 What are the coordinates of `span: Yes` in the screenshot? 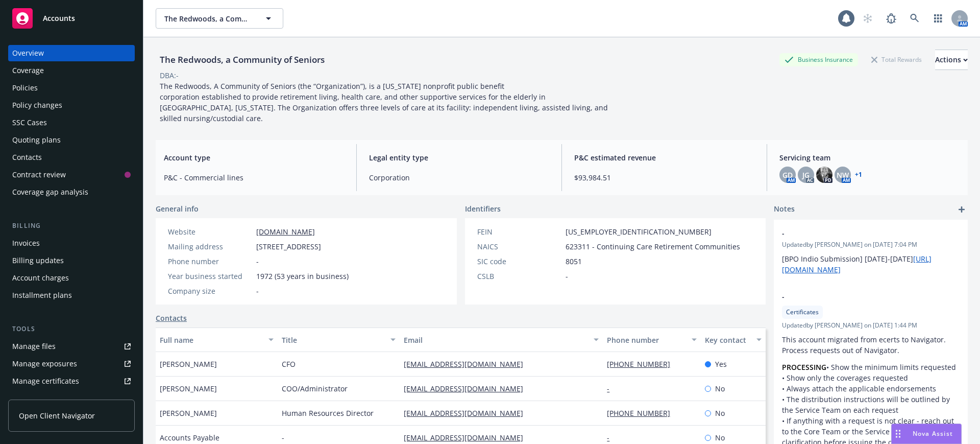 It's located at (721, 364).